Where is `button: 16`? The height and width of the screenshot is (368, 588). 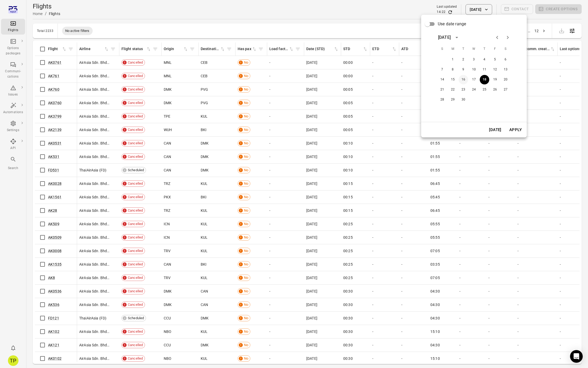
button: 16 is located at coordinates (464, 80).